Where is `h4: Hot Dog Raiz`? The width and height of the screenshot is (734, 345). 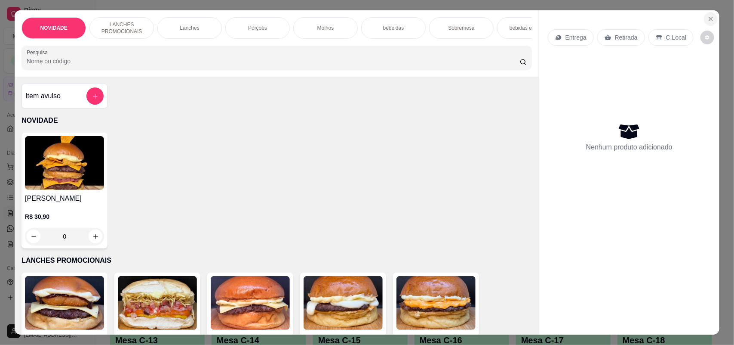 h4: Hot Dog Raiz is located at coordinates (157, 338).